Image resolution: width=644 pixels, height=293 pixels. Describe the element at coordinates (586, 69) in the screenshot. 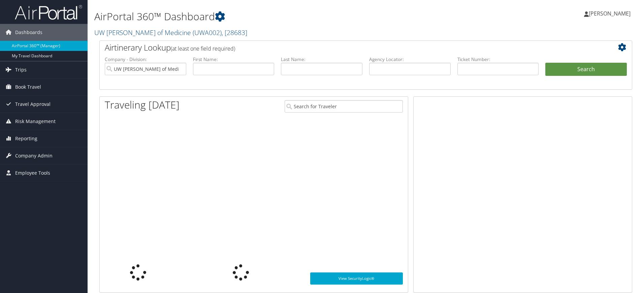

I see `button: Search` at that location.